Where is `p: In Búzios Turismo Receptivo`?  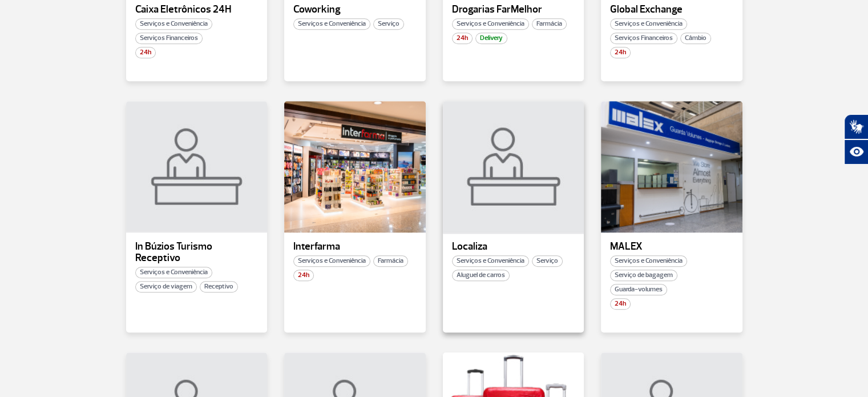
p: In Búzios Turismo Receptivo is located at coordinates (197, 253).